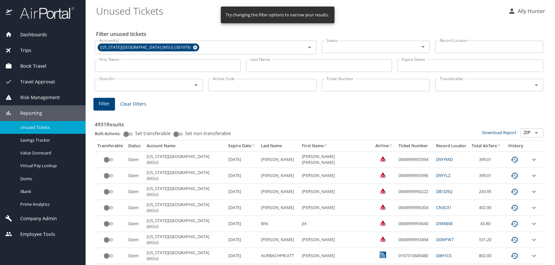  What do you see at coordinates (444, 175) in the screenshot?
I see `a: D9YYLZ` at bounding box center [444, 175].